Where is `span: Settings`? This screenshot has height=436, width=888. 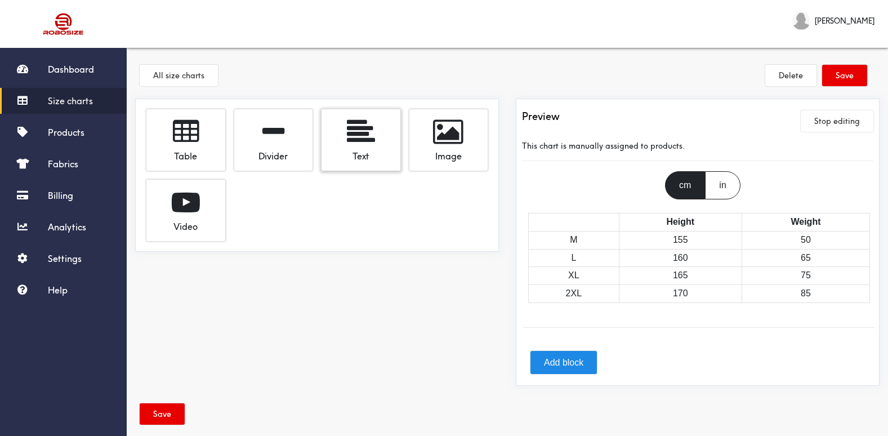 span: Settings is located at coordinates (65, 258).